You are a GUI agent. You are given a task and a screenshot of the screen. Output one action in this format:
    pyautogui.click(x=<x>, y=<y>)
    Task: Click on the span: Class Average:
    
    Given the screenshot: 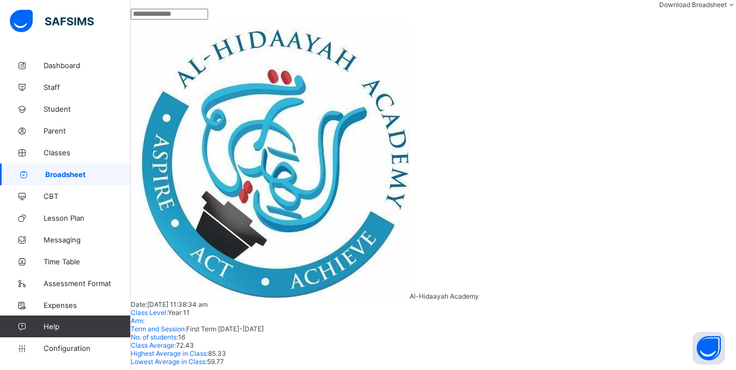 What is the action you would take?
    pyautogui.click(x=153, y=345)
    